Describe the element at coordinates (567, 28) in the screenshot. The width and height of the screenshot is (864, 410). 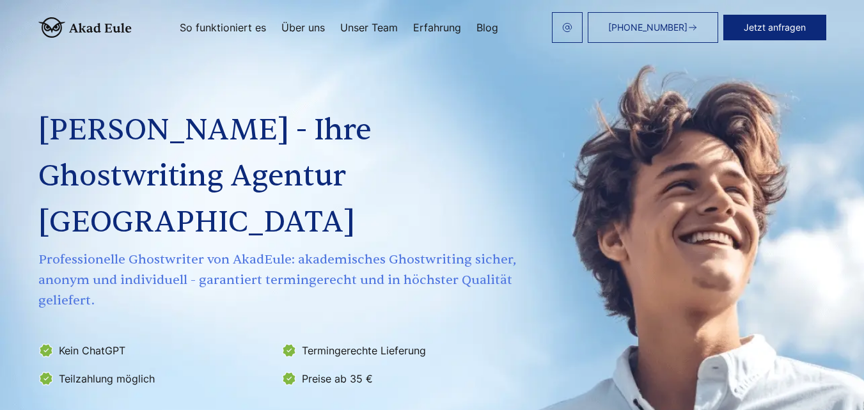
I see `img: email` at that location.